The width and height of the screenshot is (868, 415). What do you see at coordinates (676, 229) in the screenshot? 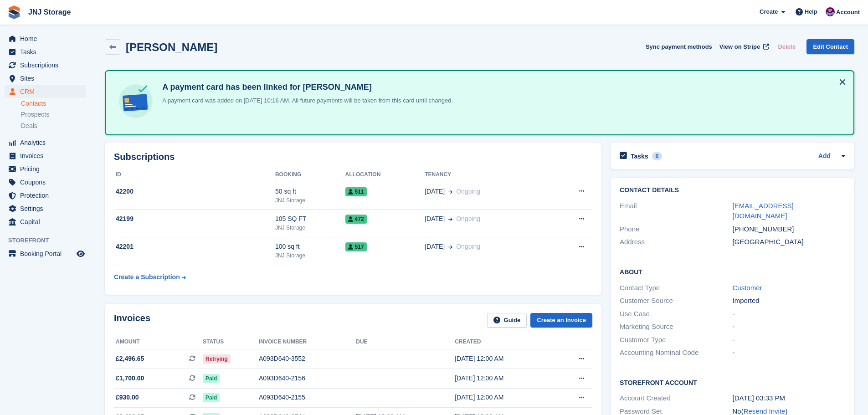
I see `div: Phone` at bounding box center [676, 229].